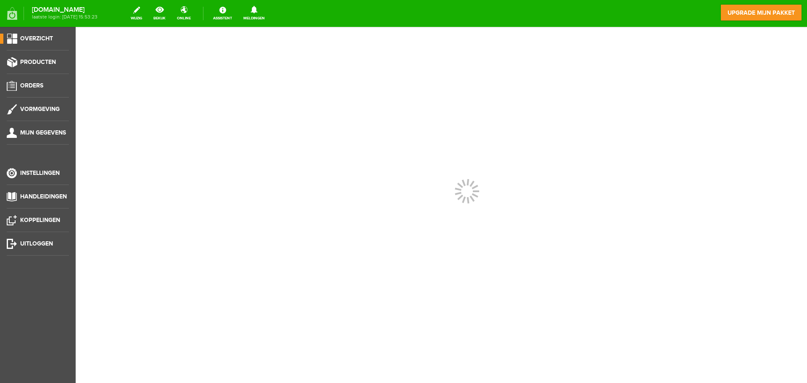 The image size is (807, 383). I want to click on span: Handleidingen, so click(43, 196).